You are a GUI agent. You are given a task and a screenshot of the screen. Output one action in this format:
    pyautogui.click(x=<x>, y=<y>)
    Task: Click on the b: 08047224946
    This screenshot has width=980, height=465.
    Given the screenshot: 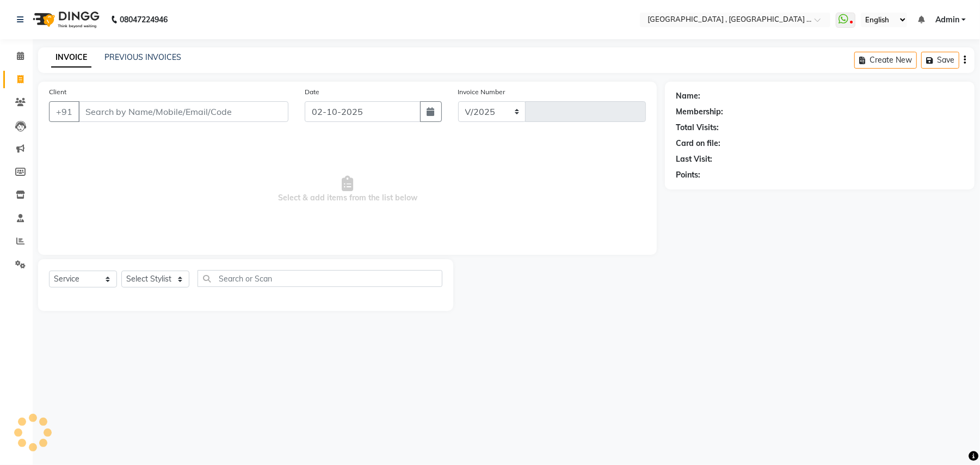 What is the action you would take?
    pyautogui.click(x=144, y=20)
    